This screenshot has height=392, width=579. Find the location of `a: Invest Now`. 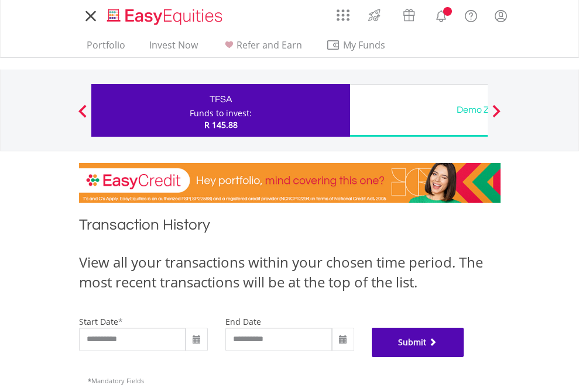

a: Invest Now is located at coordinates (174, 48).